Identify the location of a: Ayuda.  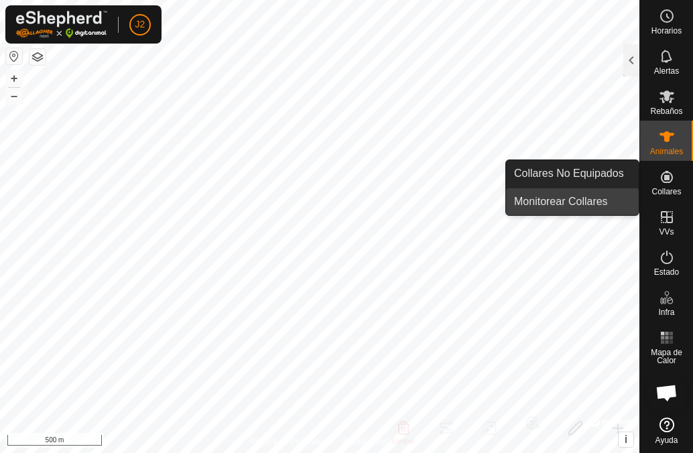
(667, 431).